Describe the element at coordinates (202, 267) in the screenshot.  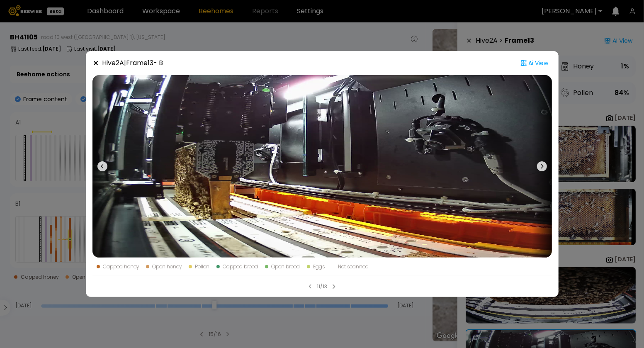
I see `div: Pollen` at that location.